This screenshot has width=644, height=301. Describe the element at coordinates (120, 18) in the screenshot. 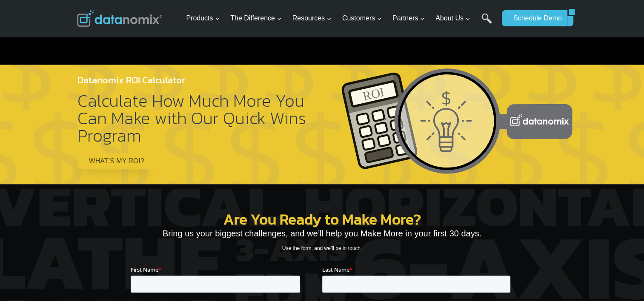

I see `img: Datanomix` at that location.